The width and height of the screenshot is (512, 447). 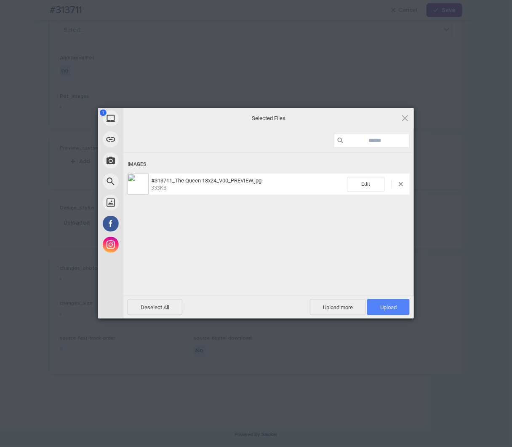 I want to click on img: 5449eb24-8d41-46ee-bbff-1782d1dc54e8, so click(x=138, y=184).